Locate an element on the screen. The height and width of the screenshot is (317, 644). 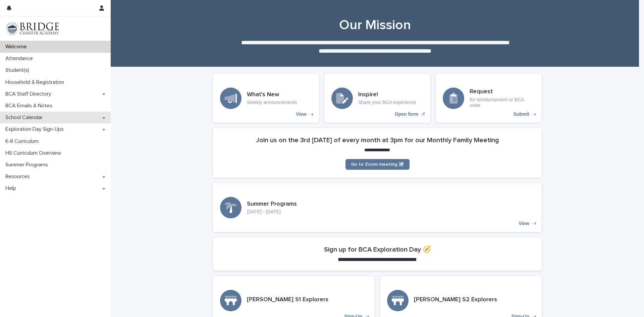
p: BCA Emails & Notes is located at coordinates (30, 106).